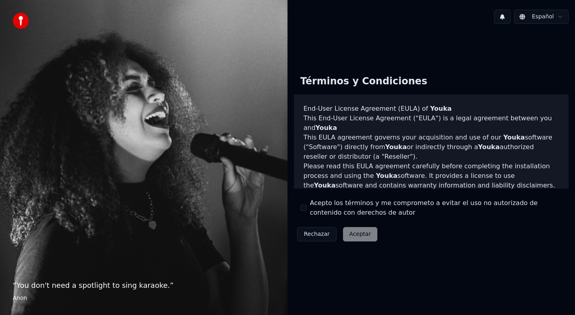  I want to click on button: Rechazar, so click(317, 234).